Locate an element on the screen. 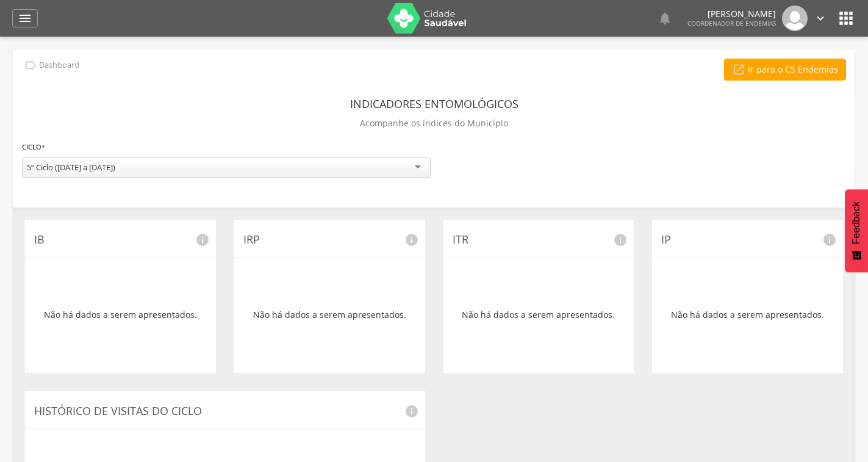 This screenshot has width=868, height=462. label: Ciclo is located at coordinates (34, 147).